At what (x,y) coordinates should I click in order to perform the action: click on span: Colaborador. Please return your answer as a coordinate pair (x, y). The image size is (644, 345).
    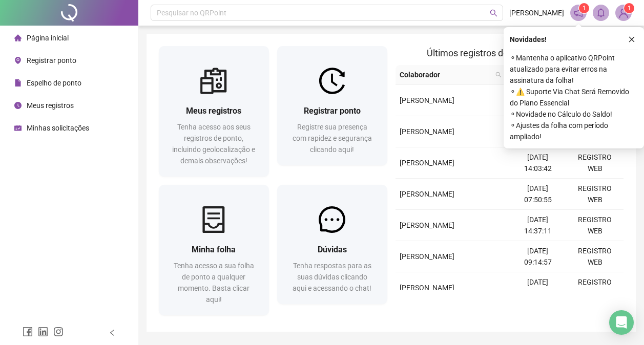
    Looking at the image, I should click on (445, 75).